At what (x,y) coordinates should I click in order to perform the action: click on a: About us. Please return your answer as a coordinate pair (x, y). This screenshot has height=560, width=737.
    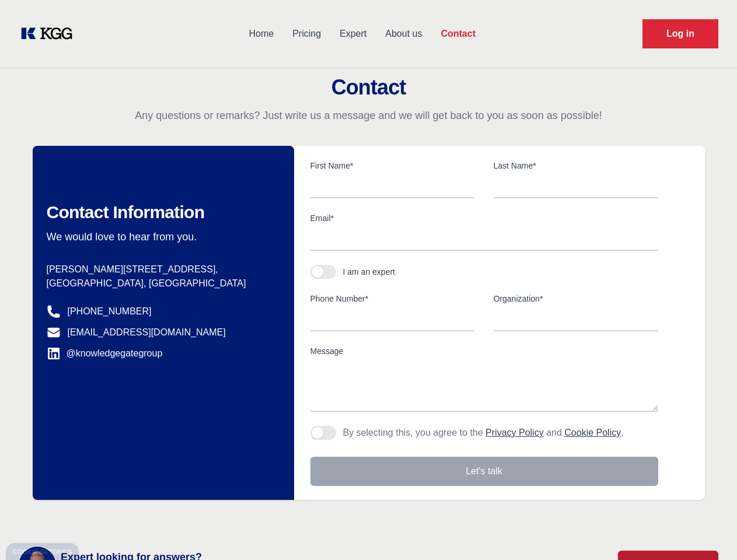
    Looking at the image, I should click on (403, 34).